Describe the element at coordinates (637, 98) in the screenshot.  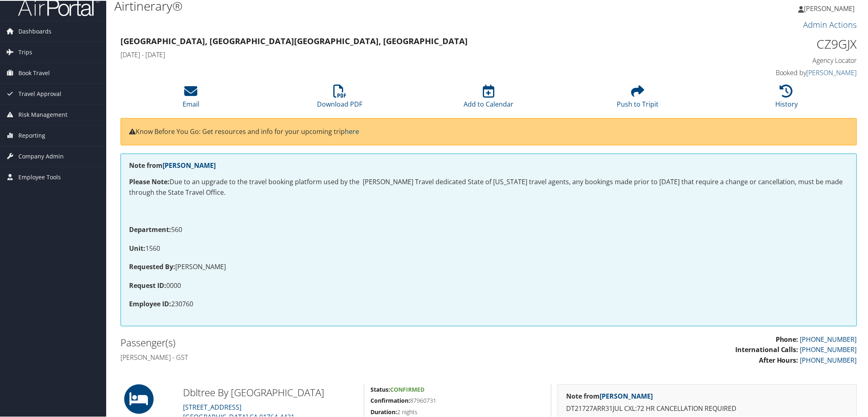
I see `a: Push to Tripit` at that location.